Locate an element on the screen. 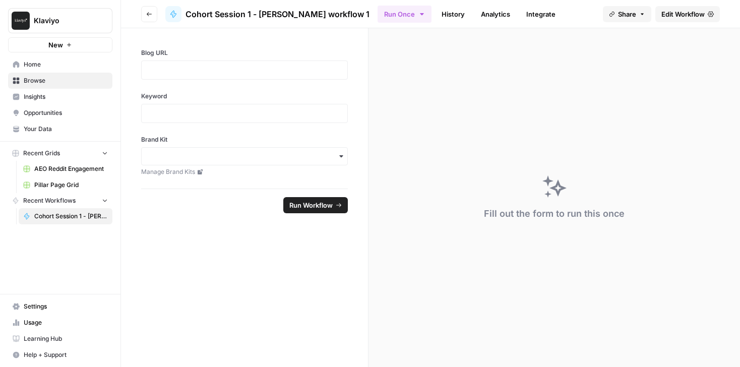 The height and width of the screenshot is (367, 740). a: Analytics is located at coordinates (496, 14).